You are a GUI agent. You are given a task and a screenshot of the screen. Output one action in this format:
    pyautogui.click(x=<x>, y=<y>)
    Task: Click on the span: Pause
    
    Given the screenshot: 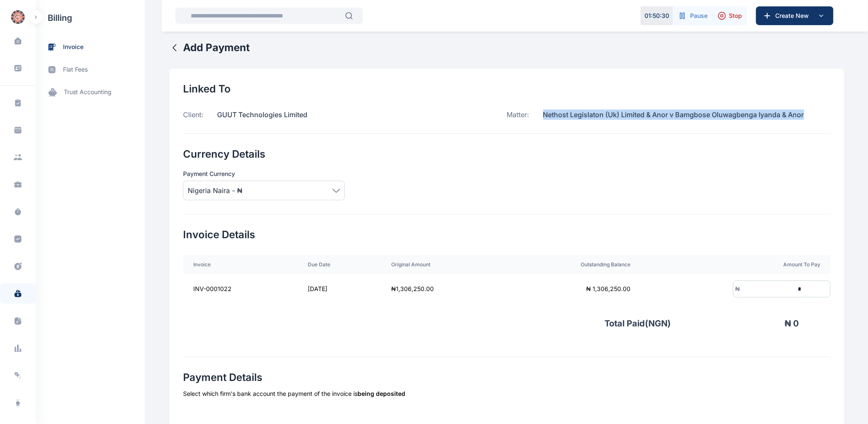 What is the action you would take?
    pyautogui.click(x=698, y=16)
    